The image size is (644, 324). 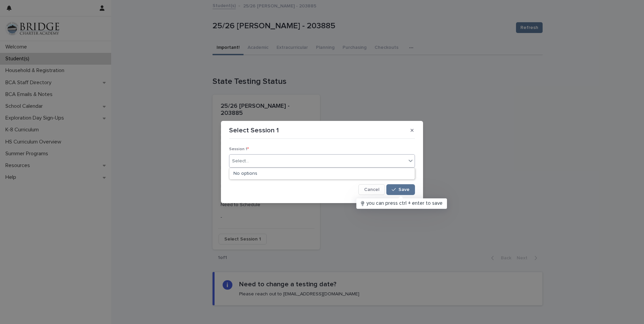 I want to click on span: Cancel, so click(x=372, y=189).